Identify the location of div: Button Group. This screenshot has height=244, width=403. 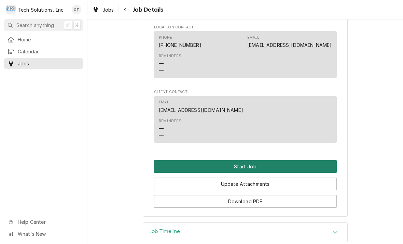
(245, 183).